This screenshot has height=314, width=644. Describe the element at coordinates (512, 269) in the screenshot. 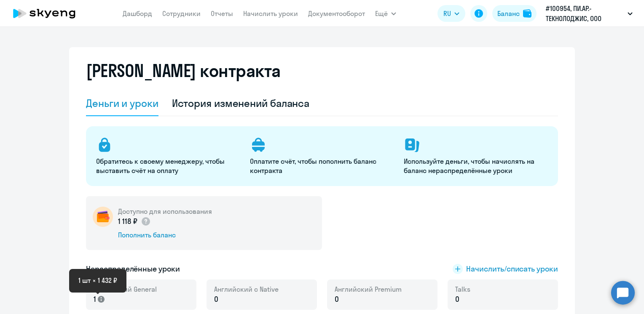

I see `span: Начислить/списать уроки` at that location.